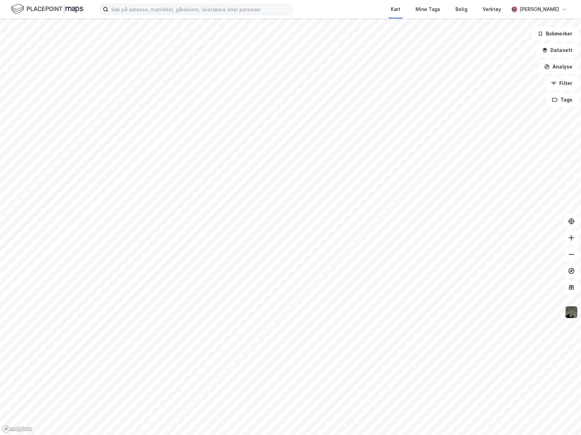 This screenshot has width=581, height=435. Describe the element at coordinates (562, 100) in the screenshot. I see `button: Tags` at that location.